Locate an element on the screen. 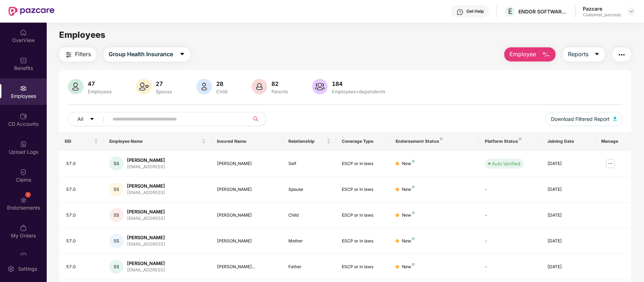  img: New Pazcare Logo is located at coordinates (32, 11).